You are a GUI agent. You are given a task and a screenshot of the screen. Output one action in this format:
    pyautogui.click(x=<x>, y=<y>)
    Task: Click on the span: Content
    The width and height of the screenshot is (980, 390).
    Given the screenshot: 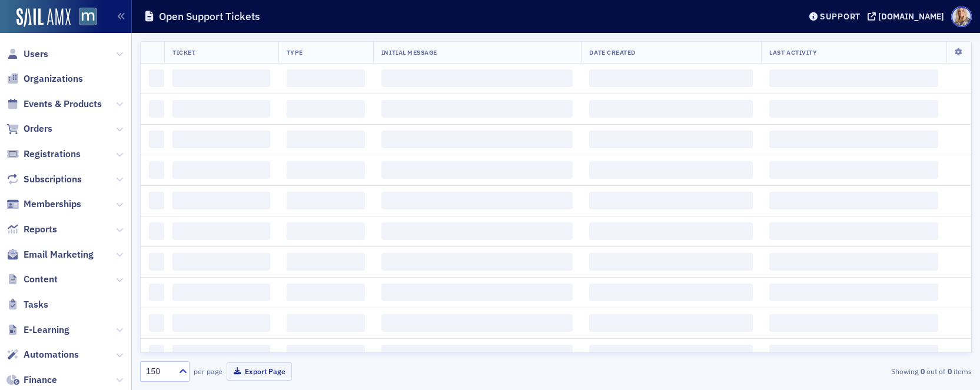 What is the action you would take?
    pyautogui.click(x=40, y=280)
    